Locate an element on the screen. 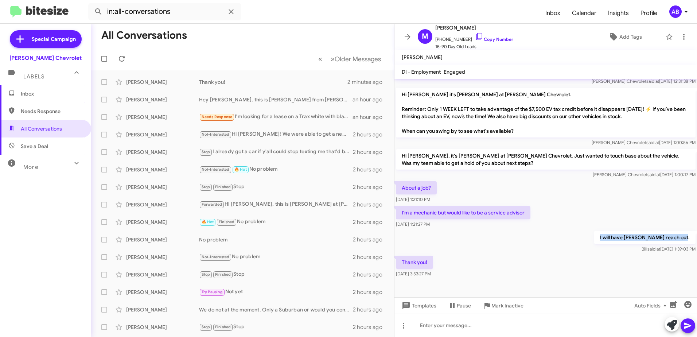  div: We do not at the moment. Only a Suburban or would you consider a Tahoe? is located at coordinates (276, 310).